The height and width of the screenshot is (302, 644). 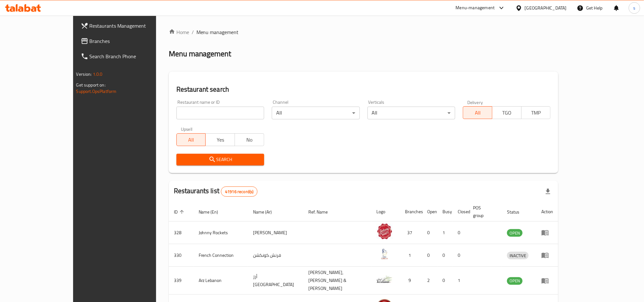 What do you see at coordinates (430, 212) in the screenshot?
I see `th: Open` at bounding box center [430, 212].